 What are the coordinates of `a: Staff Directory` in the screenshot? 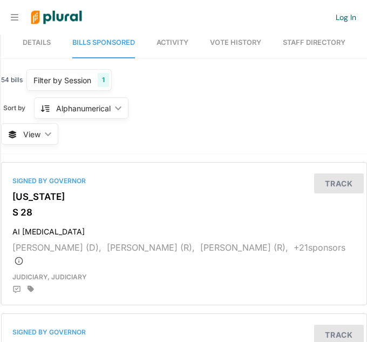 It's located at (314, 43).